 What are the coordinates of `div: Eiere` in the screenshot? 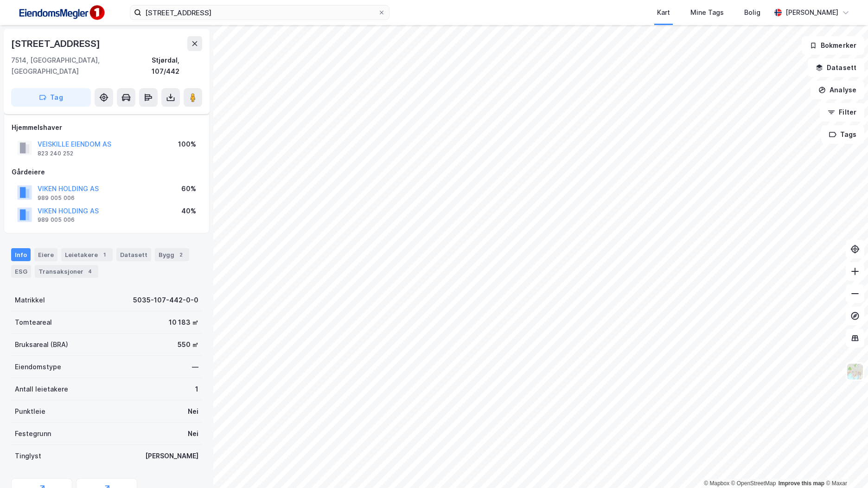 It's located at (46, 254).